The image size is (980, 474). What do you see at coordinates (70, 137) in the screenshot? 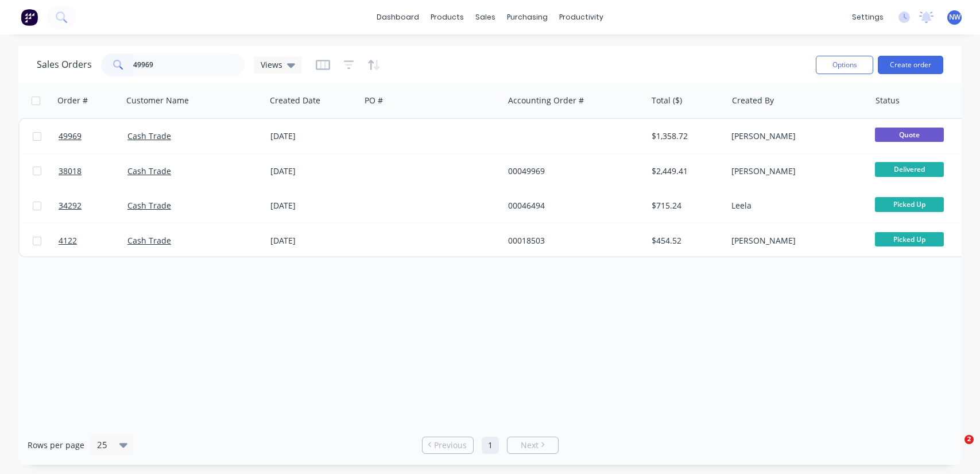
I see `span: 49969` at bounding box center [70, 137].